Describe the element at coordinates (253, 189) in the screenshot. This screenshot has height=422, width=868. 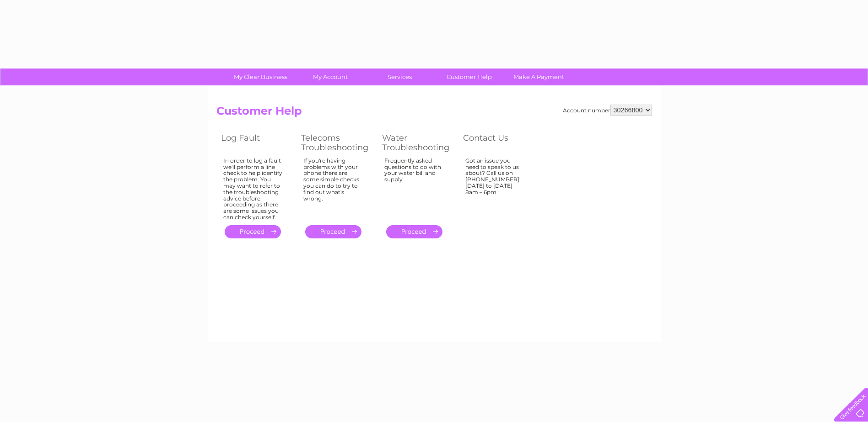
I see `div: In order to log a fault we'll perform a line check to help identify the problem. You may want to ...` at that location.